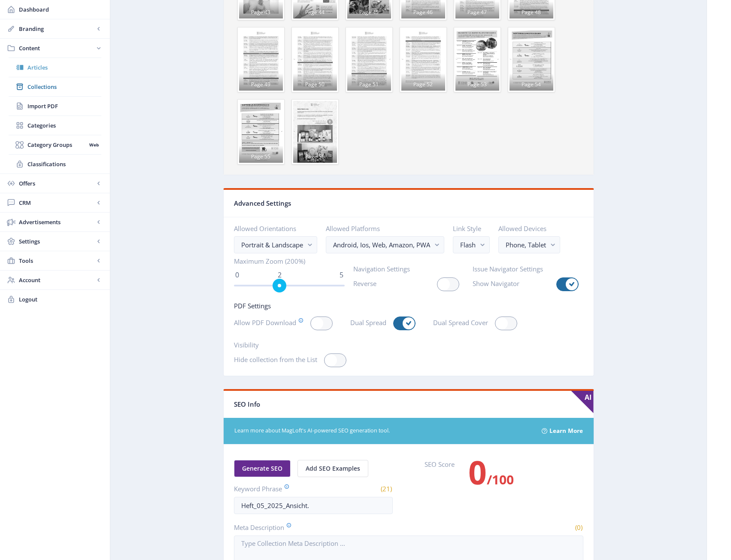 Image resolution: width=731 pixels, height=560 pixels. Describe the element at coordinates (57, 183) in the screenshot. I see `span: Offers` at that location.